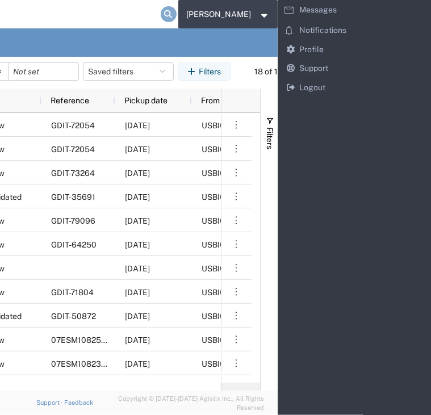 This screenshot has height=415, width=431. What do you see at coordinates (43, 72) in the screenshot?
I see `input: Not set` at bounding box center [43, 72].